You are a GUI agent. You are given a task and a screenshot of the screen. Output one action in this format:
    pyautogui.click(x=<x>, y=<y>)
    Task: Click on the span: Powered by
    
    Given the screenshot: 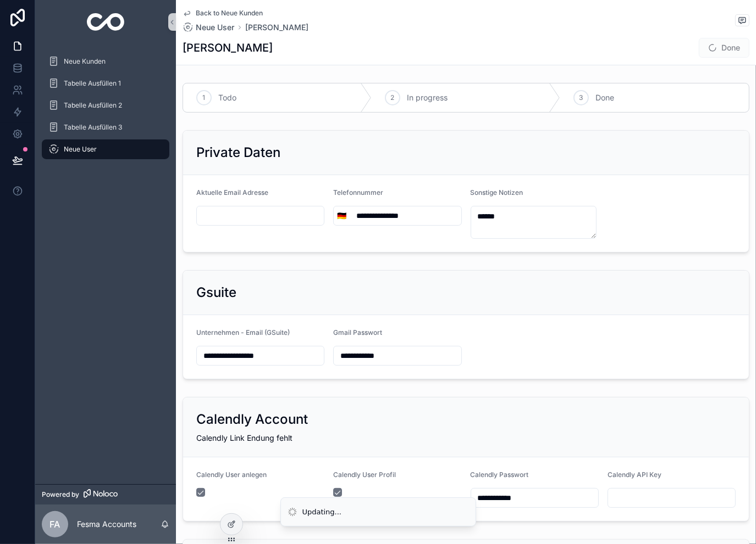 What is the action you would take?
    pyautogui.click(x=60, y=495)
    